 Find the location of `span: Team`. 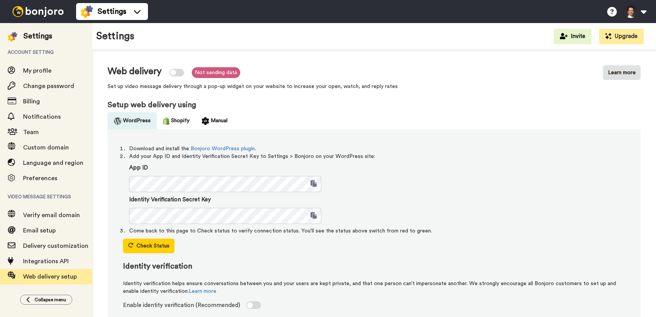

span: Team is located at coordinates (31, 132).